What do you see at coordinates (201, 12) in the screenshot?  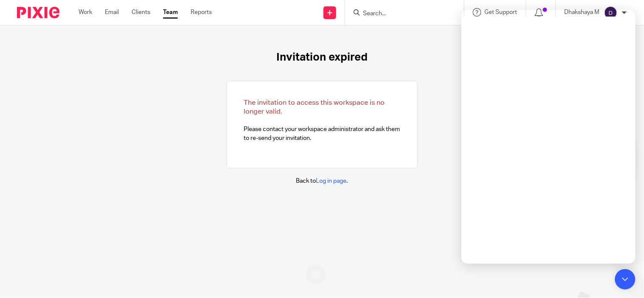 I see `a: Reports` at bounding box center [201, 12].